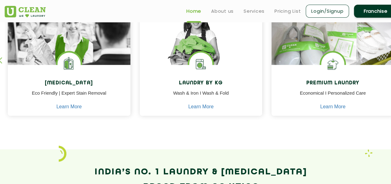 This screenshot has height=184, width=391. Describe the element at coordinates (25, 11) in the screenshot. I see `img: UClean Laundry and Dry Cleaning` at that location.